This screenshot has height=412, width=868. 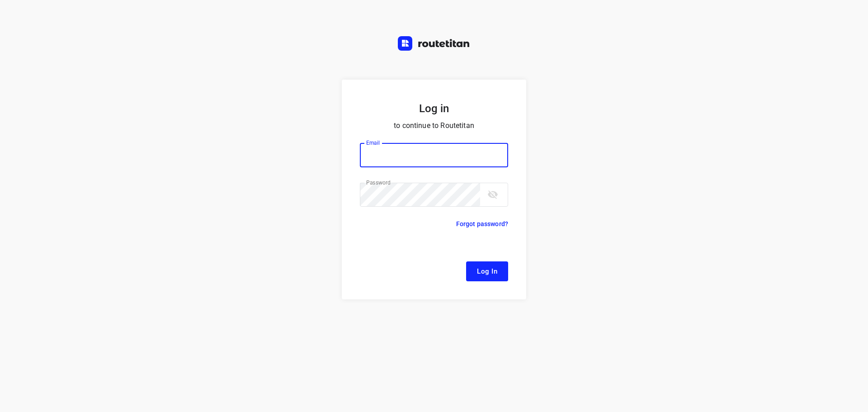 I want to click on button: Log In, so click(x=487, y=272).